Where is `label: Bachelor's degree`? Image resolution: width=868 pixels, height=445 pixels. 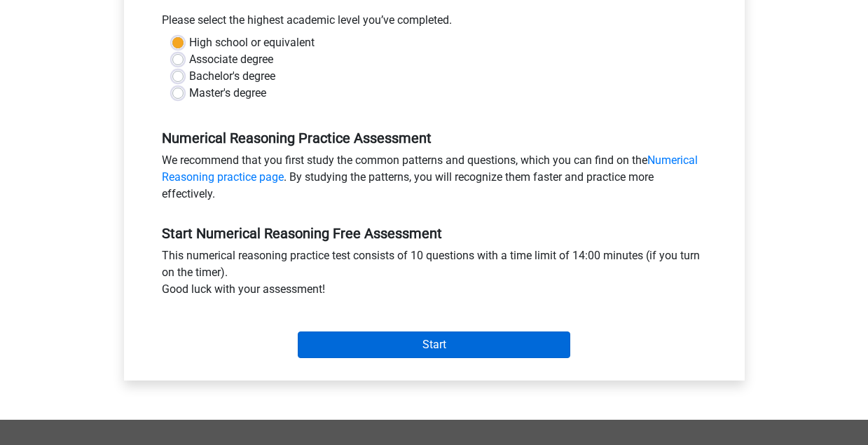
label: Bachelor's degree is located at coordinates (232, 77).